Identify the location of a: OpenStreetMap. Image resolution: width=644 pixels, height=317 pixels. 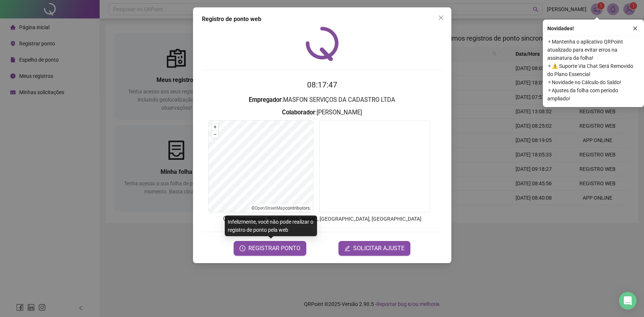
(270, 208).